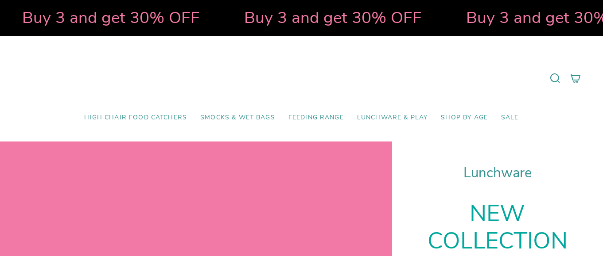 Image resolution: width=603 pixels, height=256 pixels. Describe the element at coordinates (135, 118) in the screenshot. I see `div: High Chair Food Catchers` at that location.